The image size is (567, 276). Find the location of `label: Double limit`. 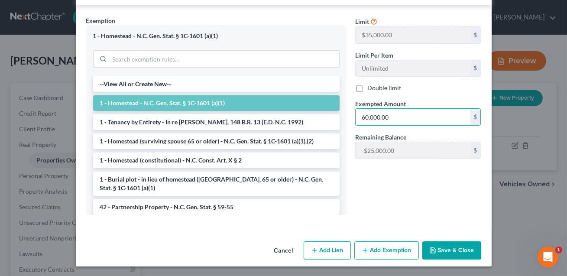

label: Double limit is located at coordinates (384, 88).